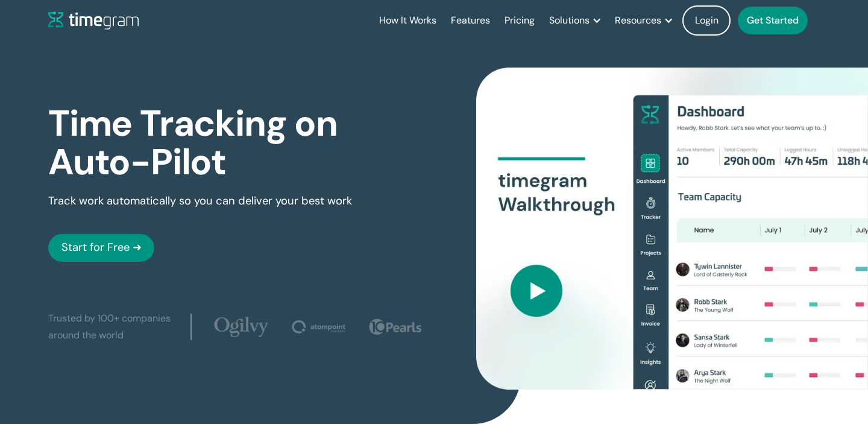  What do you see at coordinates (569, 20) in the screenshot?
I see `div: Solutions` at bounding box center [569, 20].